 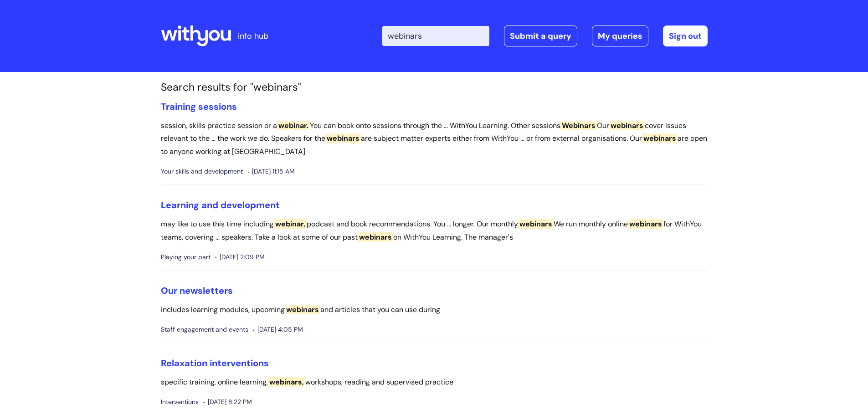 I want to click on input: Search, so click(x=435, y=36).